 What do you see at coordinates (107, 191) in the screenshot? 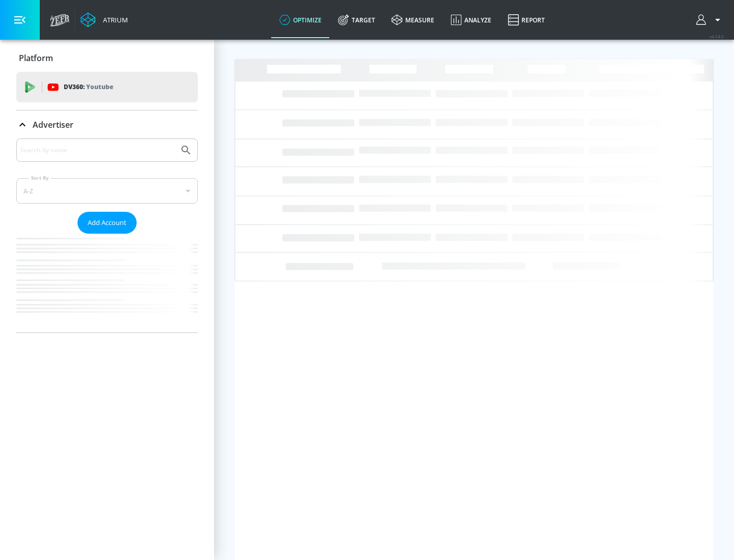
I see `div: A-Z` at bounding box center [107, 191].